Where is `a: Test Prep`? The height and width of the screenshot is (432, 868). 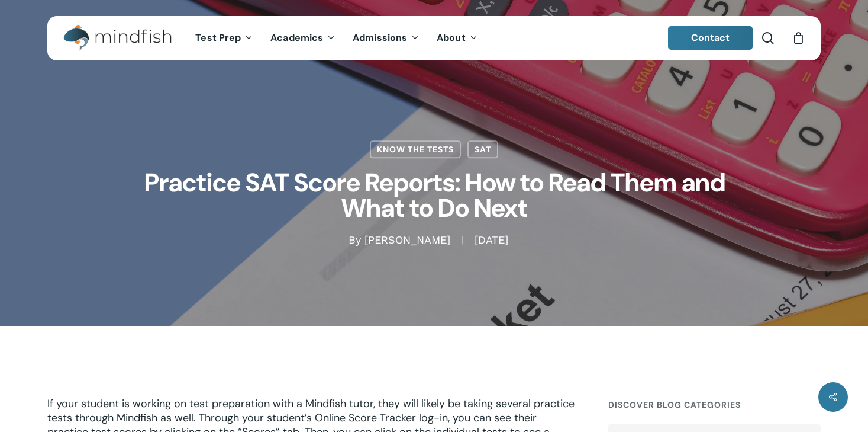 a: Test Prep is located at coordinates (223, 38).